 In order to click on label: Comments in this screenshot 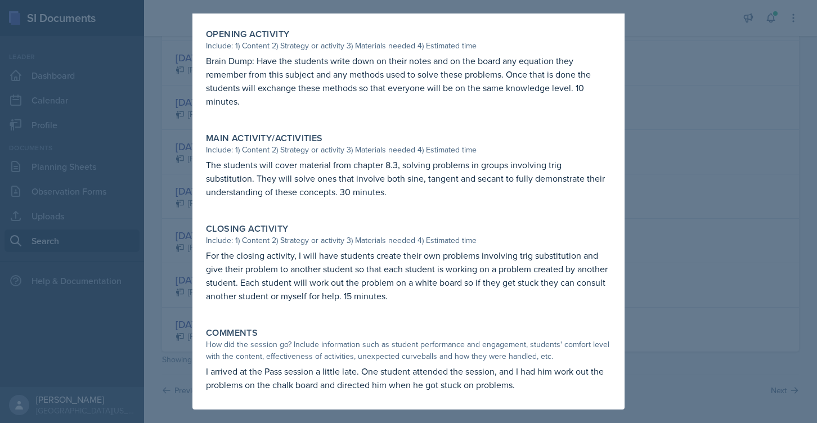, I will do `click(232, 333)`.